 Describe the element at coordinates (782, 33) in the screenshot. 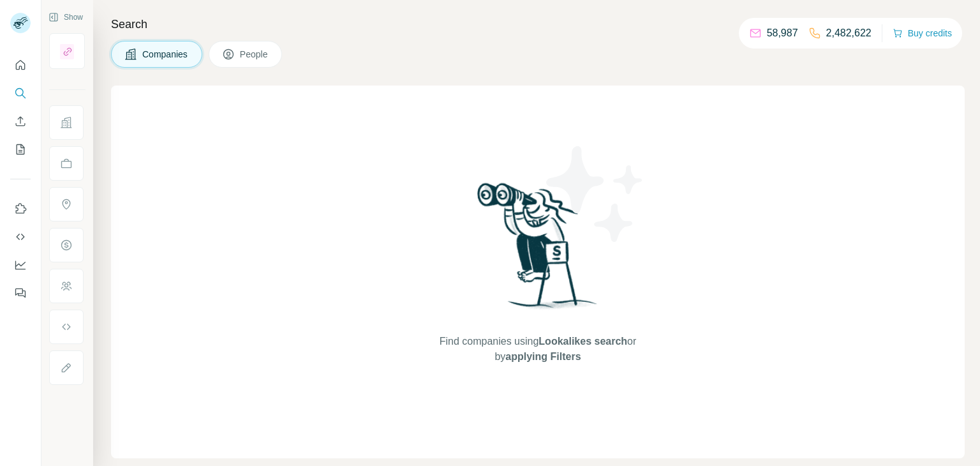

I see `p: 58,987` at that location.